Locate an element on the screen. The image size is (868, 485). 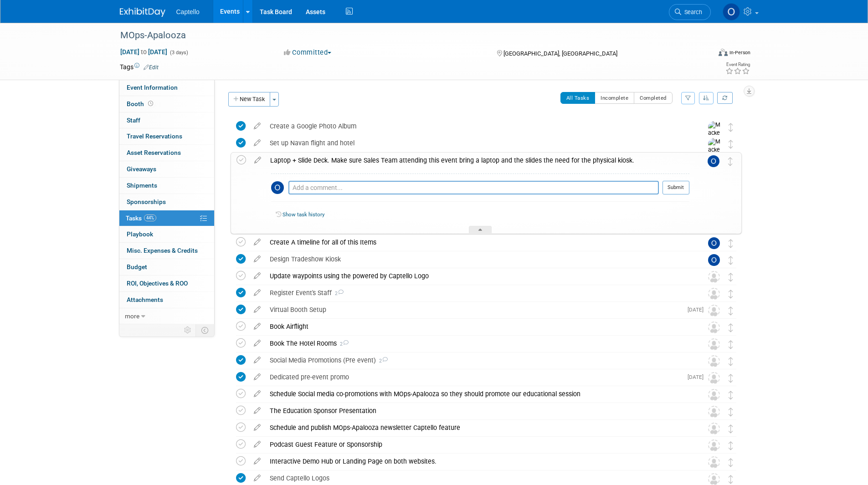
span: more is located at coordinates (132, 316).